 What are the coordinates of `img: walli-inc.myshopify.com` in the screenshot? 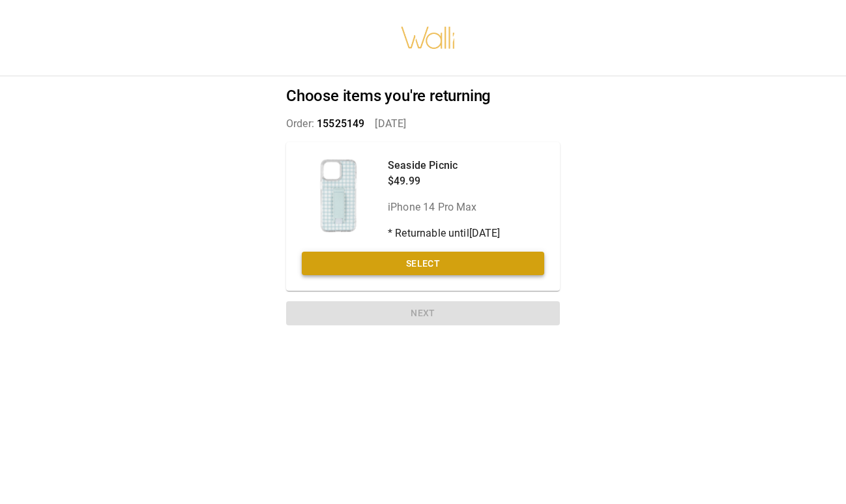 It's located at (429, 38).